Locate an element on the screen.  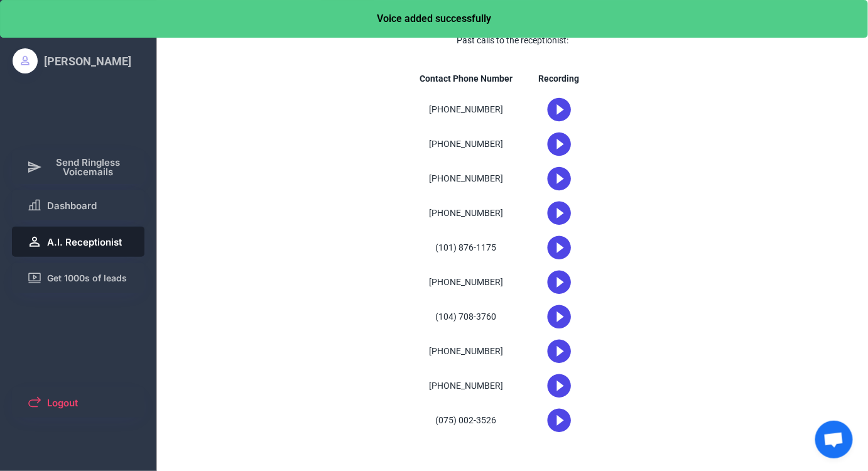
button: A.I. Receptionist is located at coordinates (79, 242).